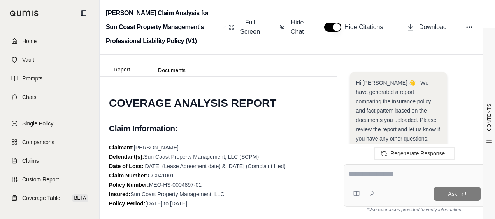 Image resolution: width=495 pixels, height=219 pixels. Describe the element at coordinates (24, 13) in the screenshot. I see `img: Qumis Logo` at that location.